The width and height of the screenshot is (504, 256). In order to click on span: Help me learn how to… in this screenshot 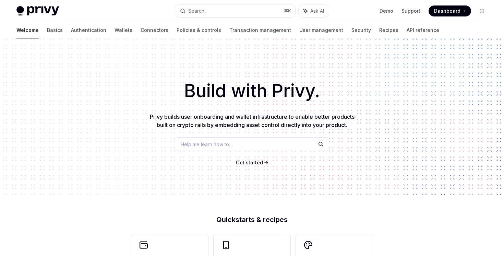, I will do `click(207, 144)`.